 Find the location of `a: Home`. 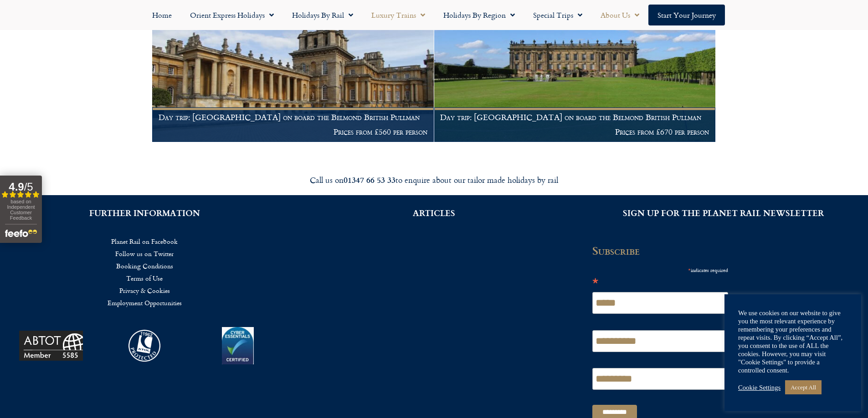

a: Home is located at coordinates (162, 15).